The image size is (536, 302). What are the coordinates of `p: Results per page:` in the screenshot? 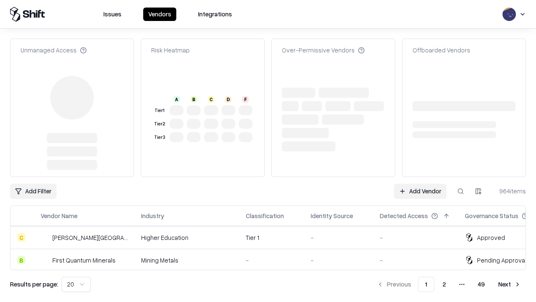 It's located at (34, 284).